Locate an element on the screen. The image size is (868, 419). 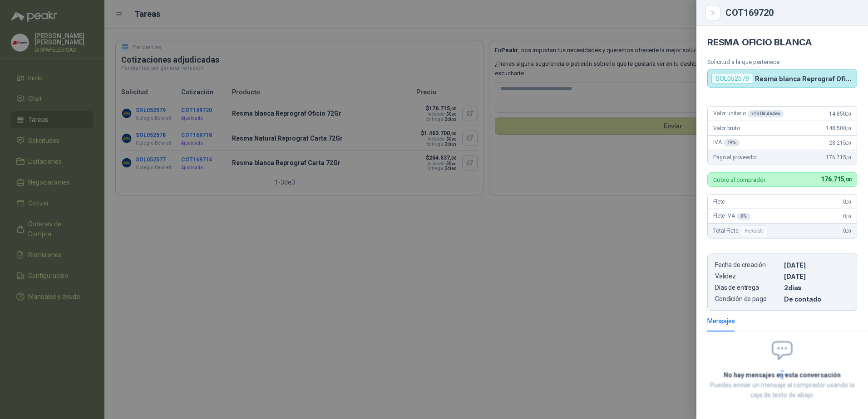
span: Valor bruto is located at coordinates (726, 129).